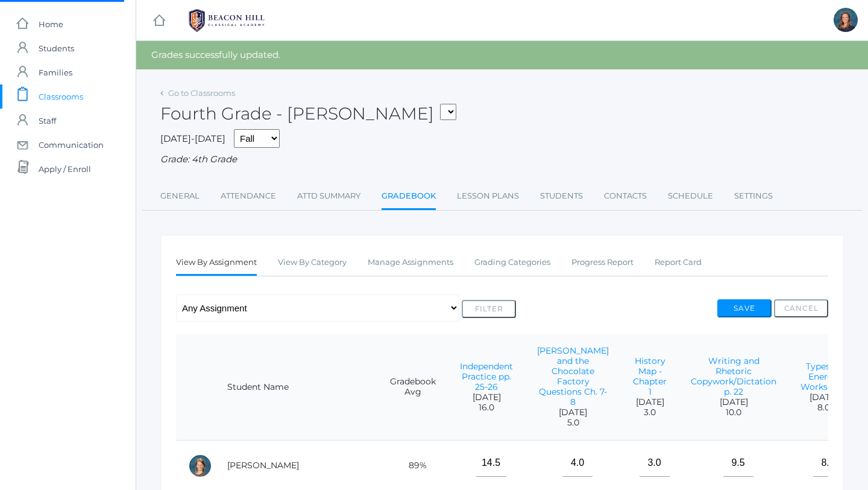 Image resolution: width=868 pixels, height=490 pixels. Describe the element at coordinates (413, 387) in the screenshot. I see `th: Gradebook Avg` at that location.